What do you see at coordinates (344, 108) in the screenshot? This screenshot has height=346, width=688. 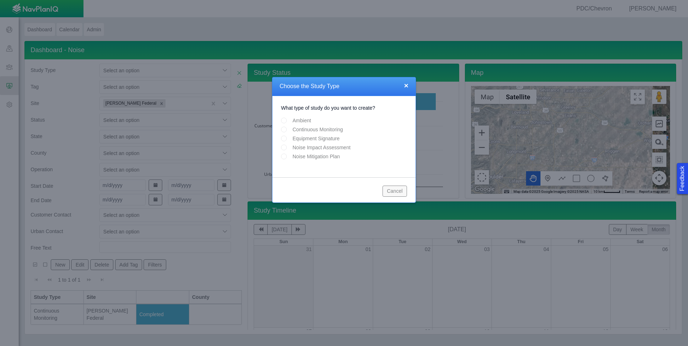 I see `h5: What type of study do you want to create?` at bounding box center [344, 108].